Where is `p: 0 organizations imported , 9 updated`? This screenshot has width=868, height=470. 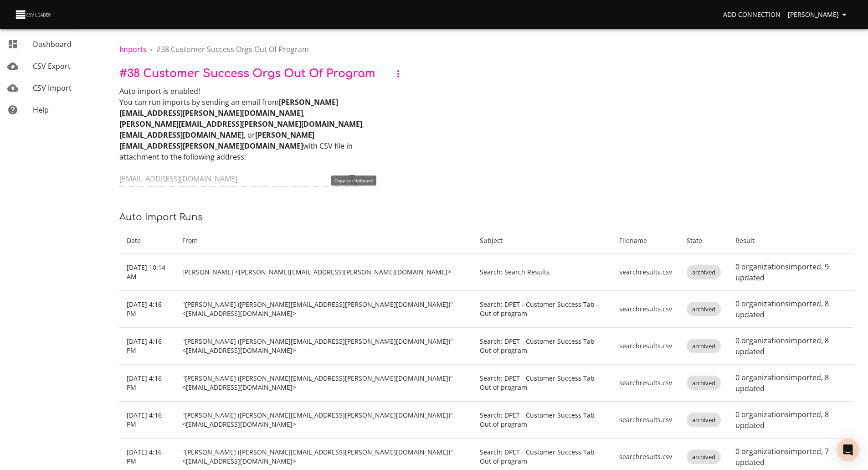
p: 0 organizations imported , 9 updated is located at coordinates (791, 272).